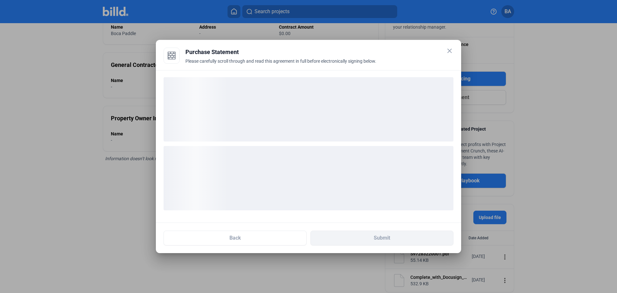 The width and height of the screenshot is (617, 293). Describe the element at coordinates (319, 52) in the screenshot. I see `div: Purchase Statement` at that location.